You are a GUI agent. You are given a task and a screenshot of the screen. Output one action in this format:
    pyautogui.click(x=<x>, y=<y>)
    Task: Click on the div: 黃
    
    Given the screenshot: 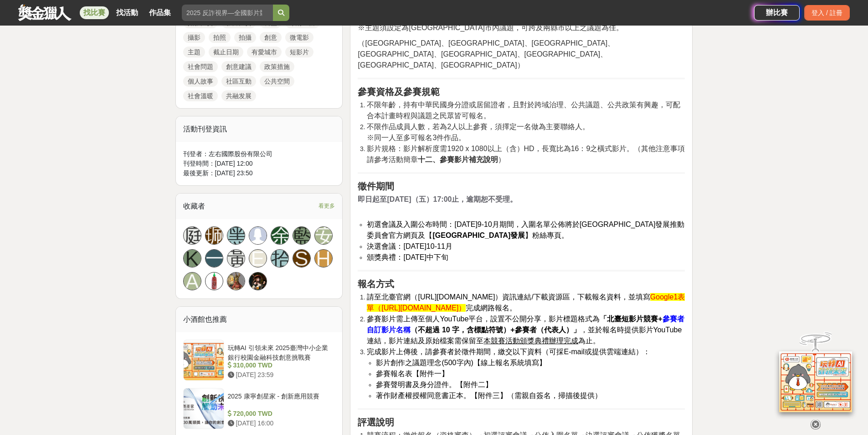 What is the action you would take?
    pyautogui.click(x=236, y=258)
    